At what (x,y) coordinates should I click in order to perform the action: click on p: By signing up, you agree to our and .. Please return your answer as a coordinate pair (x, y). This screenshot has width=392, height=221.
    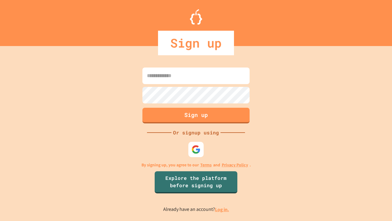
    Looking at the image, I should click on (196, 165).